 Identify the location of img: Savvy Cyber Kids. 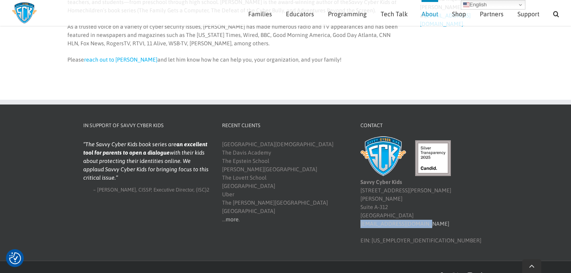
(383, 156).